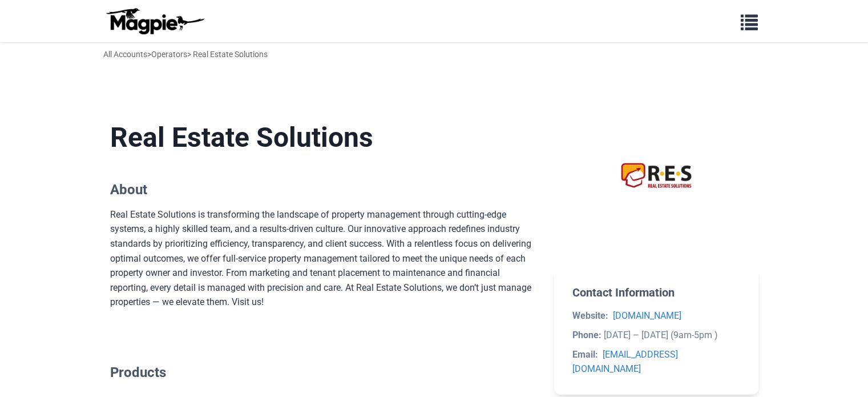 The image size is (868, 397). Describe the element at coordinates (323, 372) in the screenshot. I see `h2: Products` at that location.